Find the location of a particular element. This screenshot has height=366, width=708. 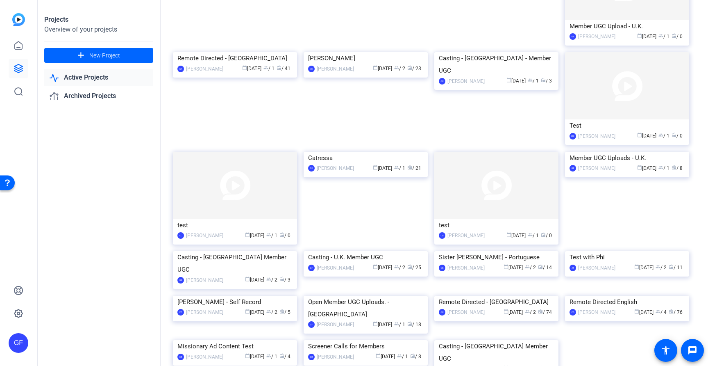

a: Active Projects is located at coordinates (99, 77).